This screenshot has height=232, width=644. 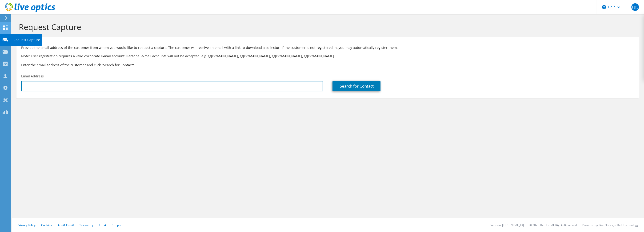 I want to click on h1: Request Capture, so click(x=326, y=27).